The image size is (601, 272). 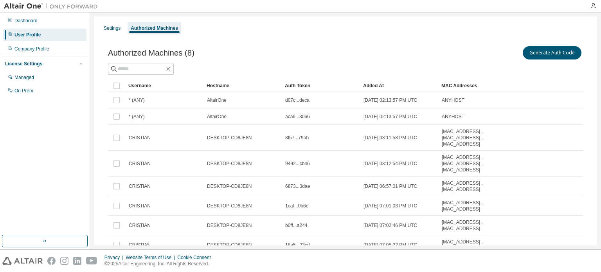 What do you see at coordinates (297, 206) in the screenshot?
I see `span: 1caf...0b6e` at bounding box center [297, 206].